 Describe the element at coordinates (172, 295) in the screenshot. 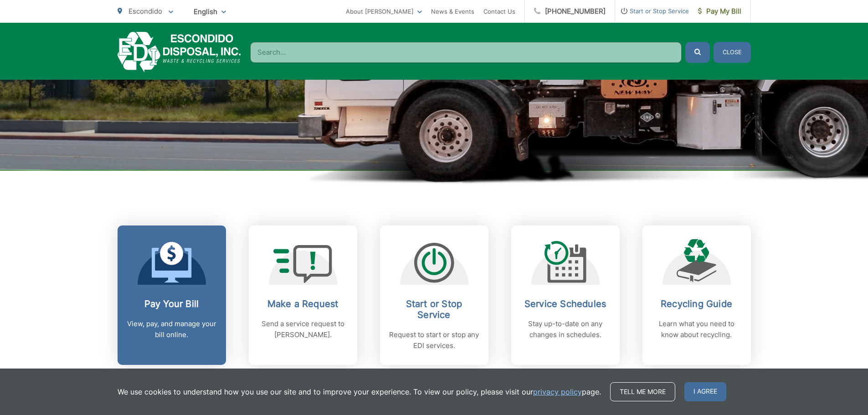

I see `a: Pay Your Bill View, pay, and manage your bill online.` at that location.